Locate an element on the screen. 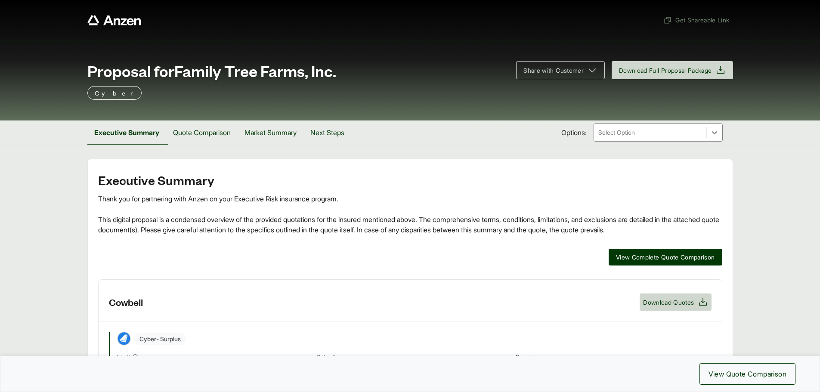  button: View Complete Quote Comparison is located at coordinates (666, 257).